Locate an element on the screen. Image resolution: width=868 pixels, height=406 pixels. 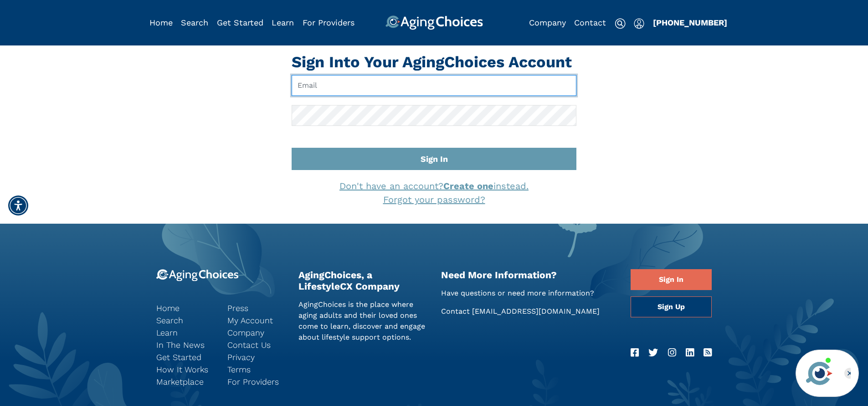
a: Twitter is located at coordinates (653, 353).